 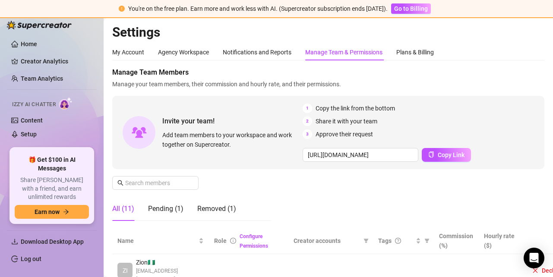 I want to click on div: Removed (1), so click(x=217, y=209).